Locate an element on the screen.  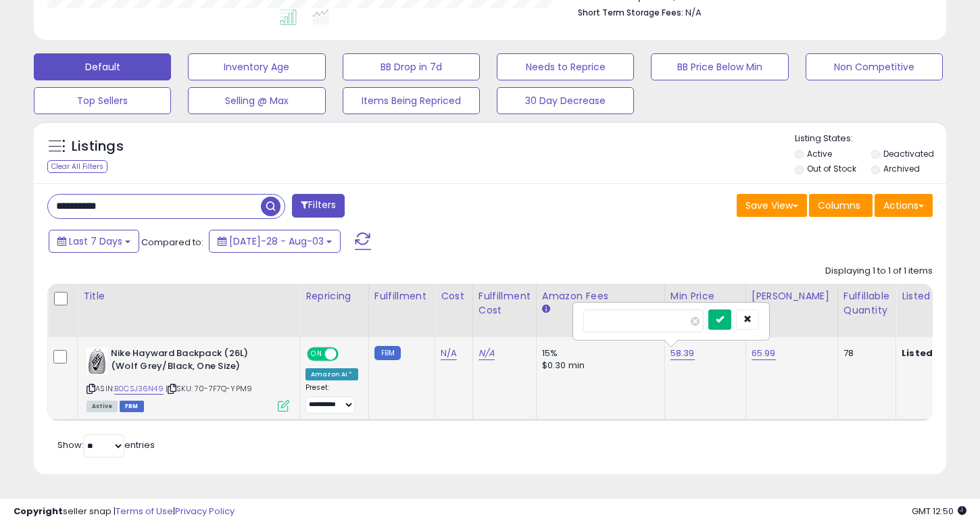
a: 58.39 is located at coordinates (682, 353).